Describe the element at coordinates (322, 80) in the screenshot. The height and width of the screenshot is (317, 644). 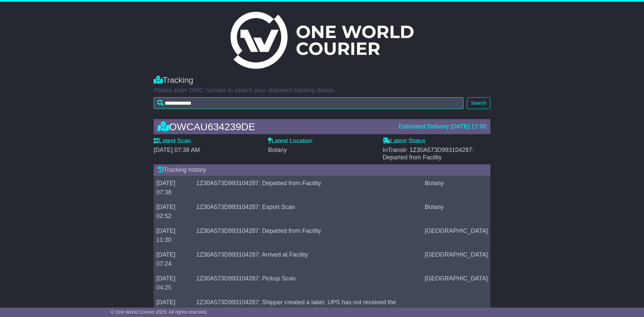
I see `div: Tracking` at that location.